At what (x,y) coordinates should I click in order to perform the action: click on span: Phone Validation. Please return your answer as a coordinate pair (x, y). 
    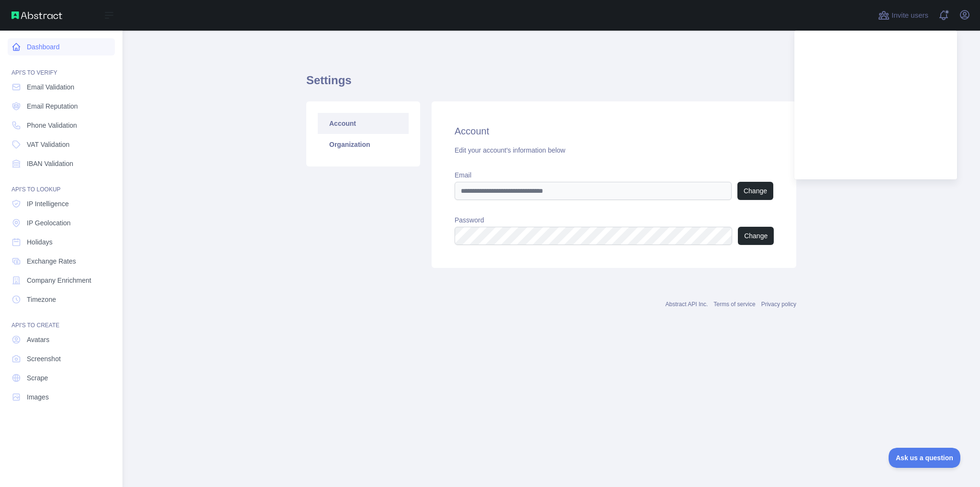
    Looking at the image, I should click on (51, 126).